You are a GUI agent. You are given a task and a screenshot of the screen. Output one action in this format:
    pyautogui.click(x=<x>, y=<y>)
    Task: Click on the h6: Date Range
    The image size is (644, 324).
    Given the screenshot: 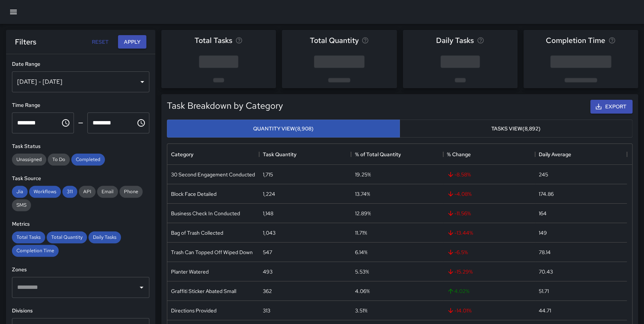 What is the action you would take?
    pyautogui.click(x=80, y=64)
    